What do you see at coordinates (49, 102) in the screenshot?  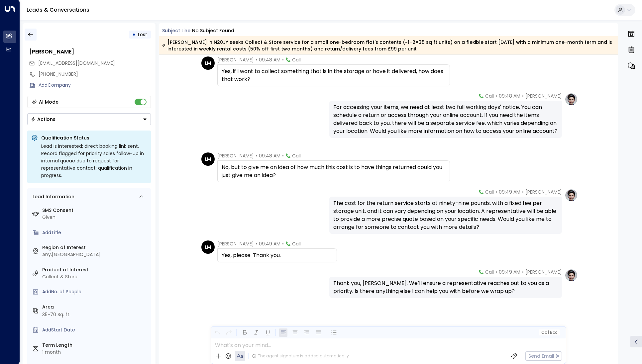 I see `div: AI Mode` at bounding box center [49, 102].